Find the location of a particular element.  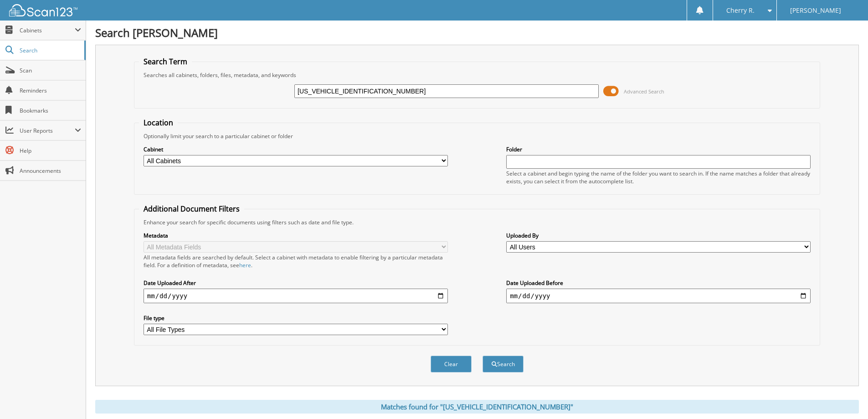

button: Search is located at coordinates (503, 364).